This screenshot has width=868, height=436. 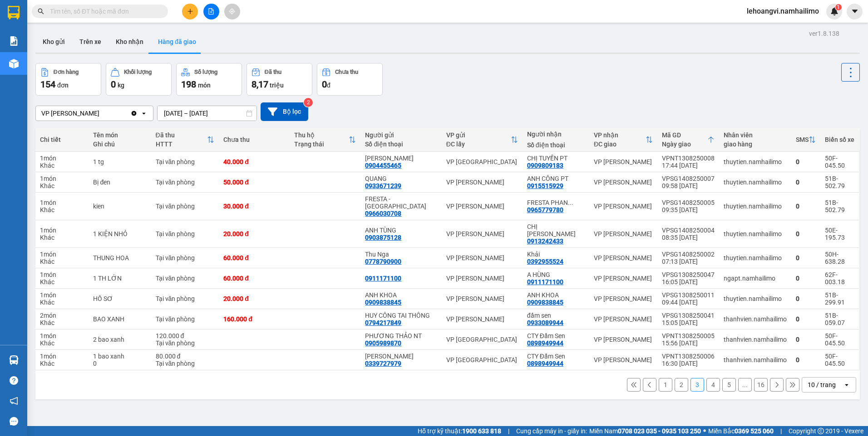 I want to click on div: 0915515929, so click(x=545, y=186).